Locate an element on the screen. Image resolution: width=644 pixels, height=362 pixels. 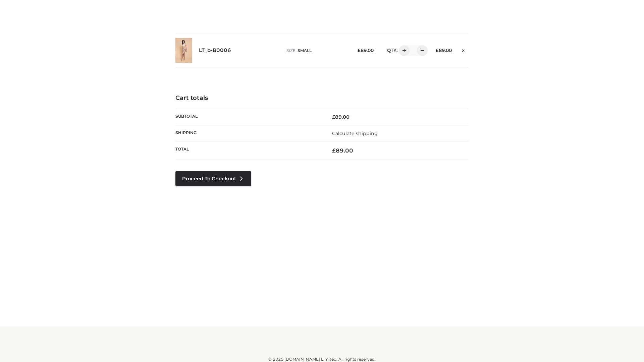
a: Proceed to Checkout is located at coordinates (213, 178).